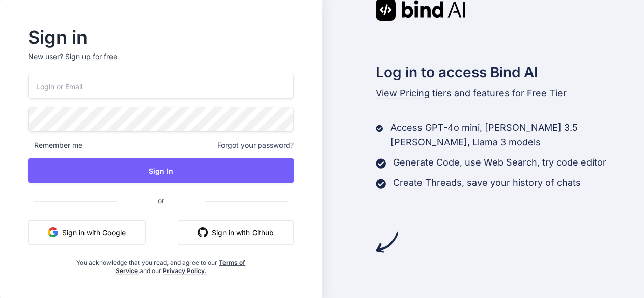 The height and width of the screenshot is (298, 644). I want to click on p: Generate Code, use Web Search, try code editor, so click(499, 162).